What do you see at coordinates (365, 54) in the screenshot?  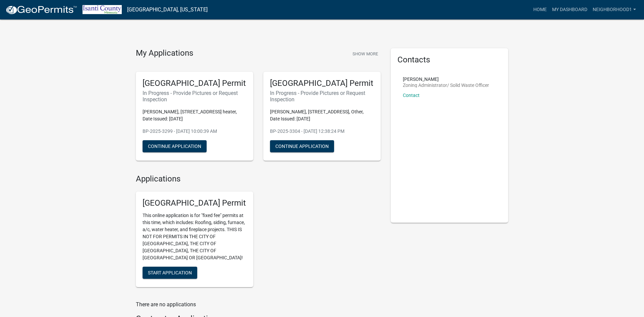 I see `button: Show More` at bounding box center [365, 54].